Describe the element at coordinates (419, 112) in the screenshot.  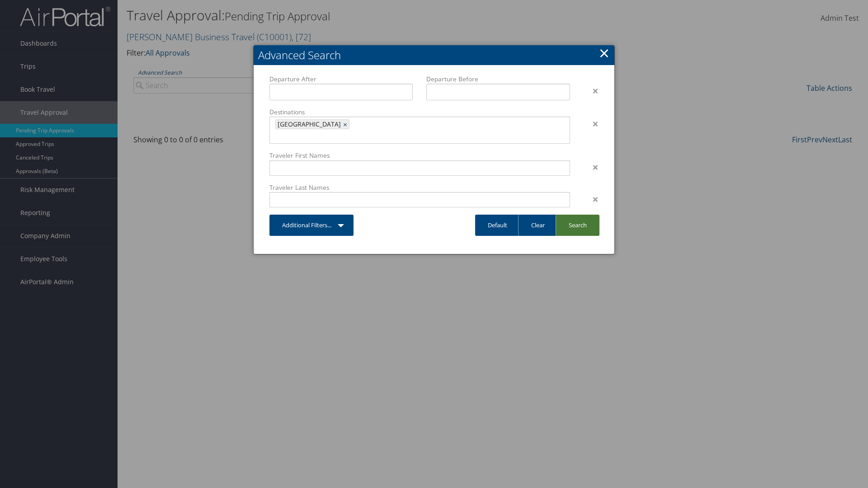
I see `label: Destinations` at that location.